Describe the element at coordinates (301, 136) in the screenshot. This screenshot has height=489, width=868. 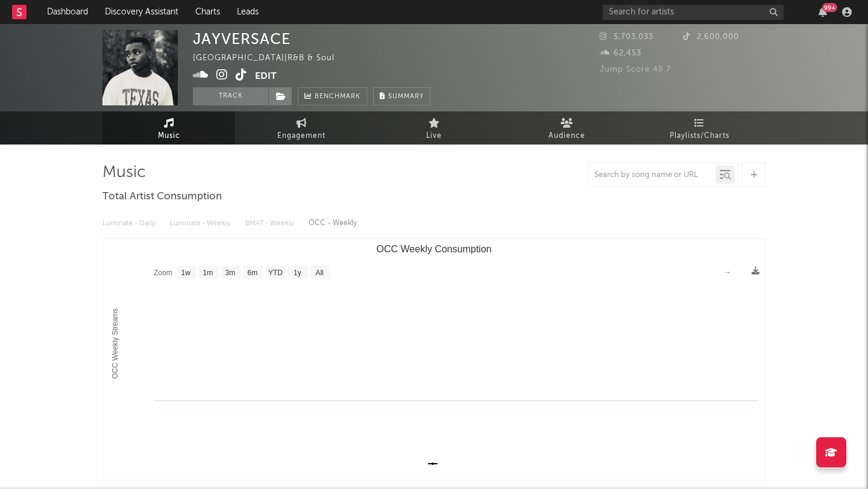
I see `span: Engagement` at that location.